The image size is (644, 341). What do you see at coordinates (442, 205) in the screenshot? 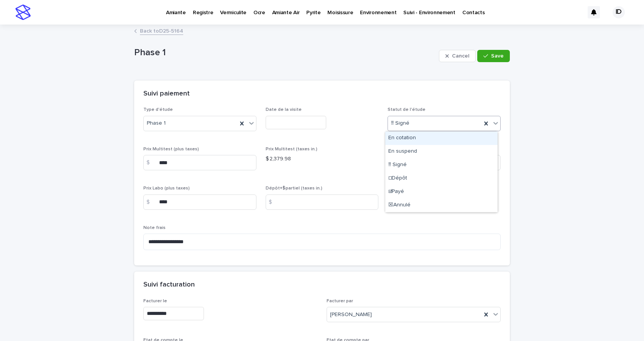
I see `div: ☒Annulé` at bounding box center [442, 205].